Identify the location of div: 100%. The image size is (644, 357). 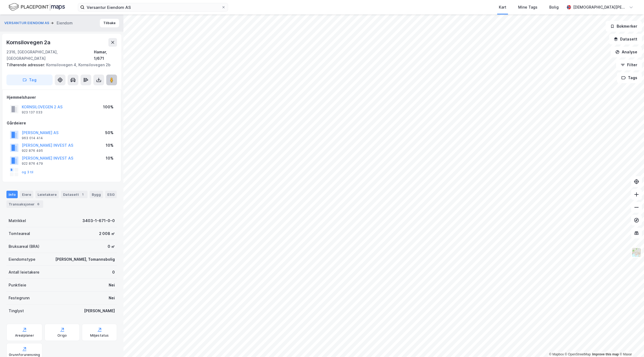
(108, 107).